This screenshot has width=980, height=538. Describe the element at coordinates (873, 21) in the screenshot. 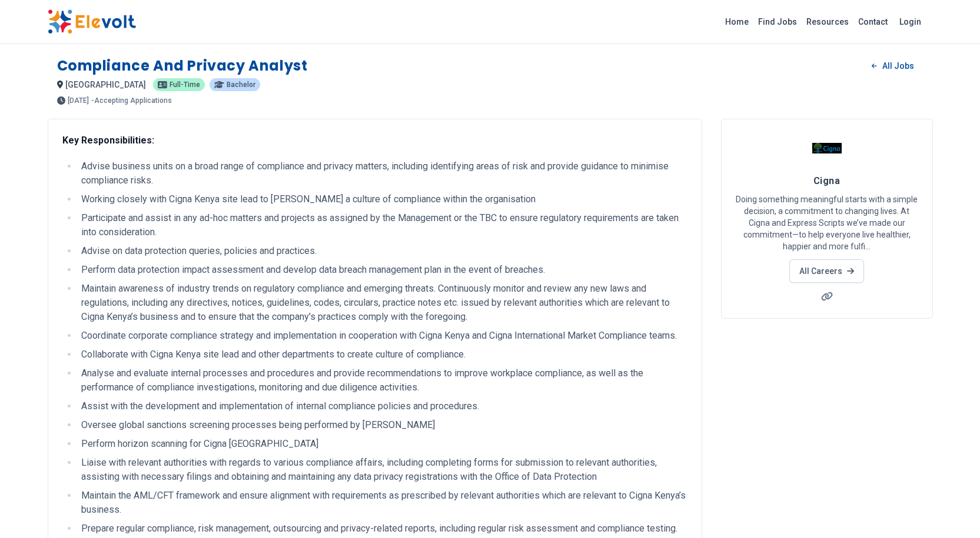

I see `a: Contact` at that location.